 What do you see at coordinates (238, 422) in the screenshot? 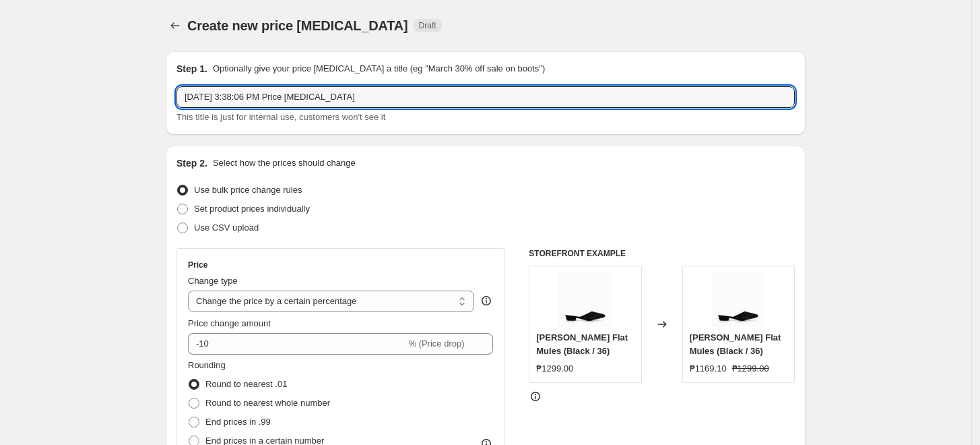
I see `span: End prices in .99` at bounding box center [238, 422].